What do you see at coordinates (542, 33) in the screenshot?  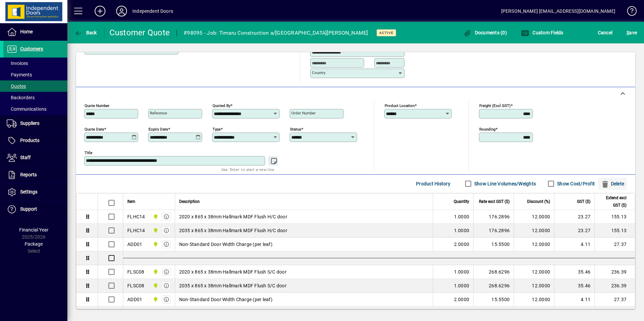 I see `button: Custom Fields` at bounding box center [542, 33].